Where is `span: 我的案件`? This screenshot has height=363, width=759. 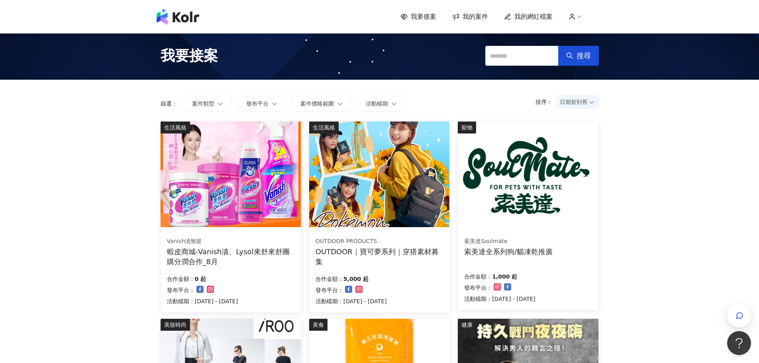 span: 我的案件 is located at coordinates (475, 17).